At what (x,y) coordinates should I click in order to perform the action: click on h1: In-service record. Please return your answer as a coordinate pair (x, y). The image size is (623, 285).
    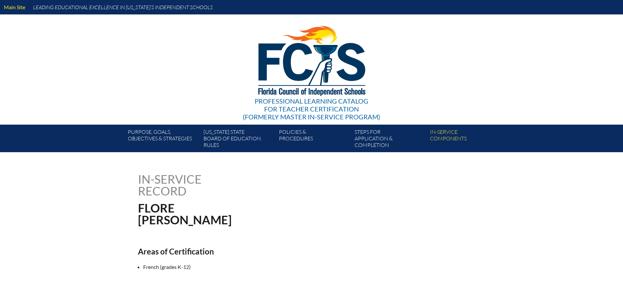
    Looking at the image, I should click on (204, 185).